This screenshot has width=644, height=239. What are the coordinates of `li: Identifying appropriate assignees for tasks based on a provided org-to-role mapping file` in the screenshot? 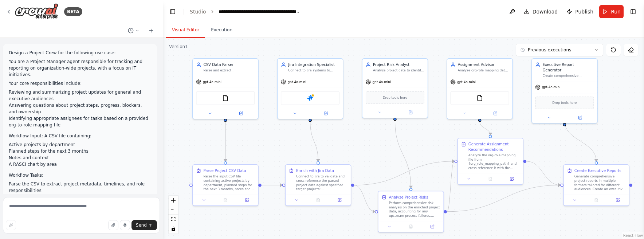 It's located at (80, 122).